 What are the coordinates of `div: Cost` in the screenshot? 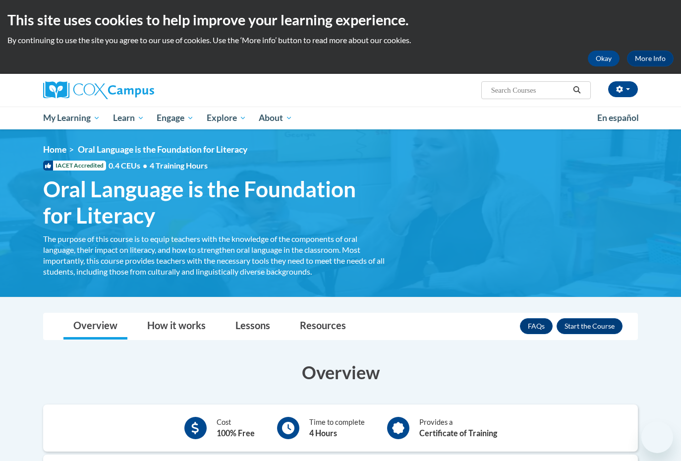 It's located at (235, 427).